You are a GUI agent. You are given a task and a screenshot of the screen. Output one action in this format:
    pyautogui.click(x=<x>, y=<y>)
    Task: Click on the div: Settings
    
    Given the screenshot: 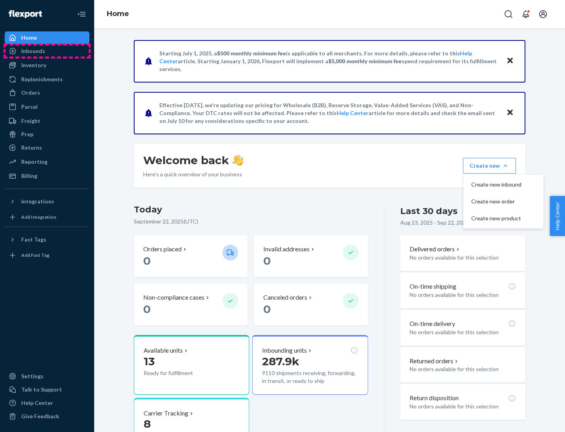 What is the action you would take?
    pyautogui.click(x=32, y=376)
    